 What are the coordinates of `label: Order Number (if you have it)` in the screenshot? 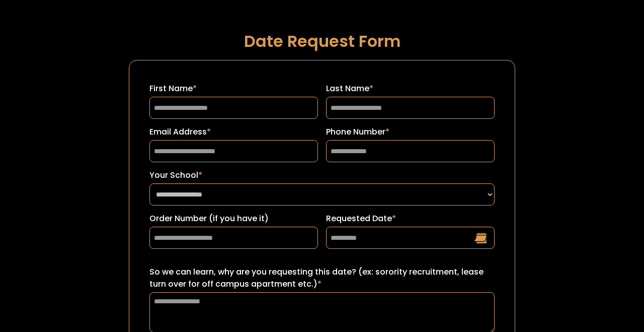 It's located at (234, 219).